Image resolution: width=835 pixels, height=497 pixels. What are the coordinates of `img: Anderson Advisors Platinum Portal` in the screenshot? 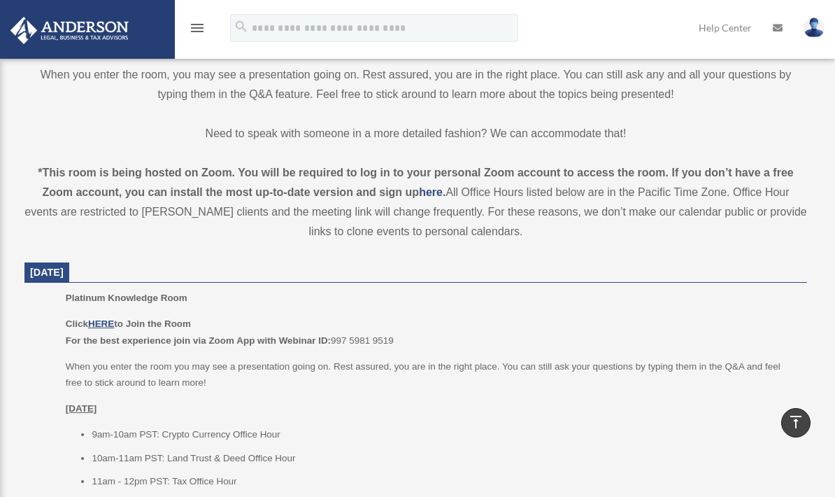 It's located at (69, 30).